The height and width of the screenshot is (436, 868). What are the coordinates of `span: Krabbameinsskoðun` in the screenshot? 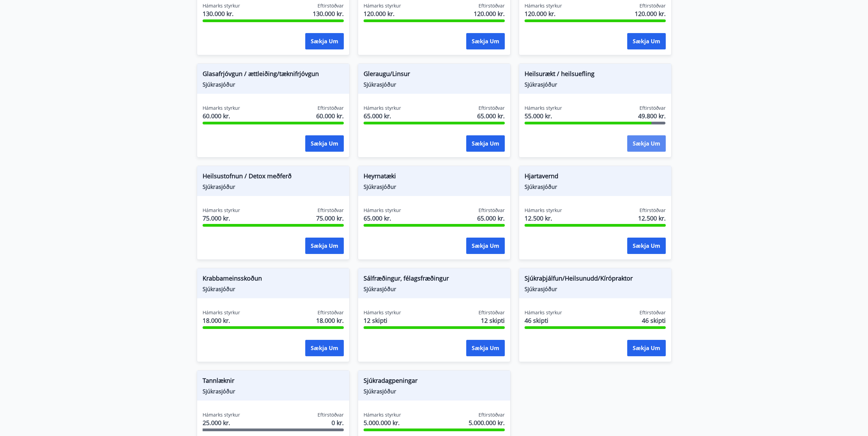 It's located at (273, 280).